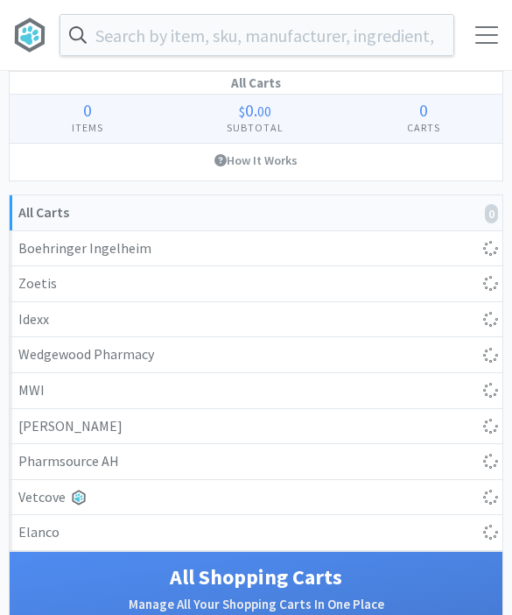  I want to click on a: All Carts0, so click(256, 213).